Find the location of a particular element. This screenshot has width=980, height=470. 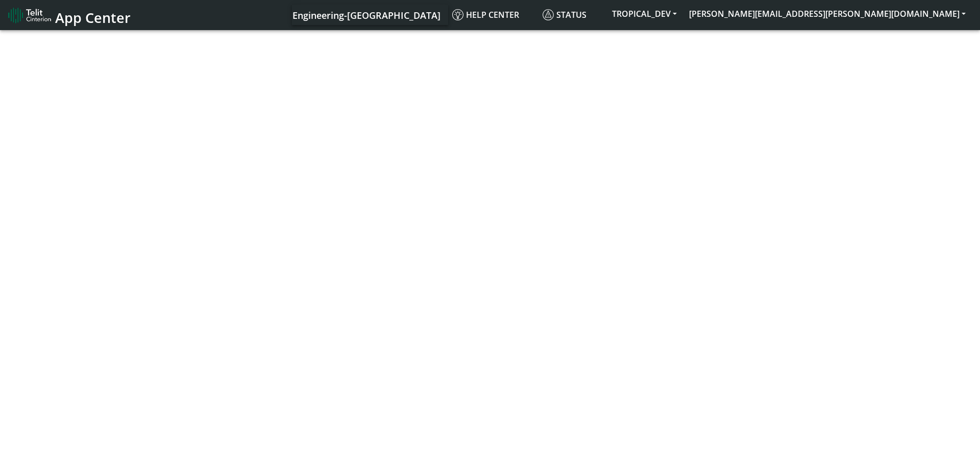

img: knowledge.svg is located at coordinates (458, 15).